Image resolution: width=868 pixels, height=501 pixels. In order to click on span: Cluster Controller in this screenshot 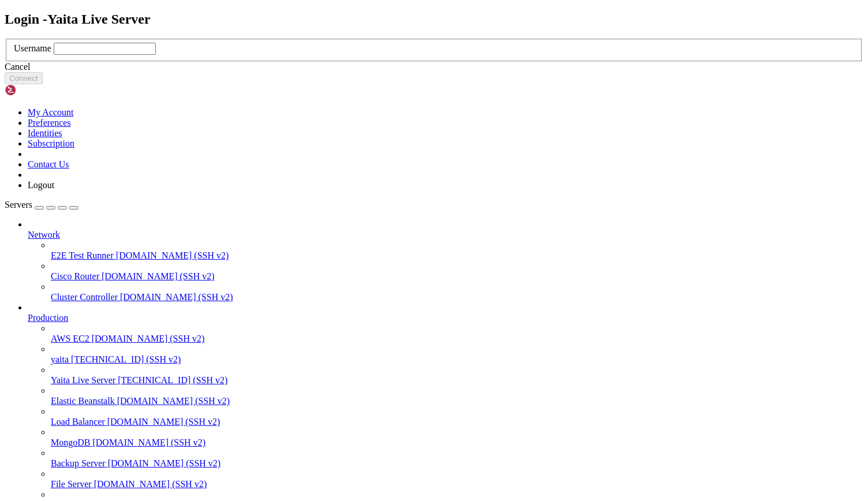, I will do `click(84, 297)`.